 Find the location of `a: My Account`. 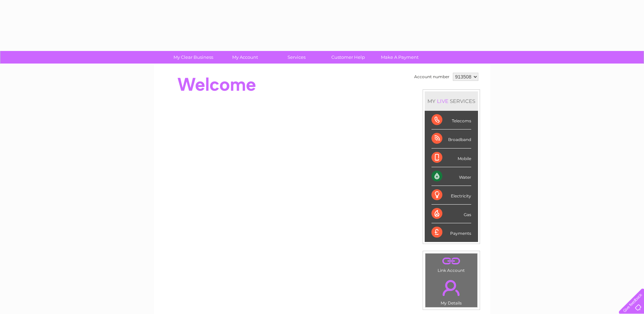

a: My Account is located at coordinates (245, 57).